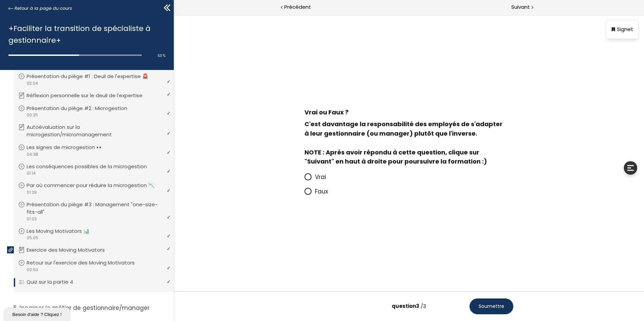 Image resolution: width=644 pixels, height=321 pixels. I want to click on span: Suivant, so click(520, 7).